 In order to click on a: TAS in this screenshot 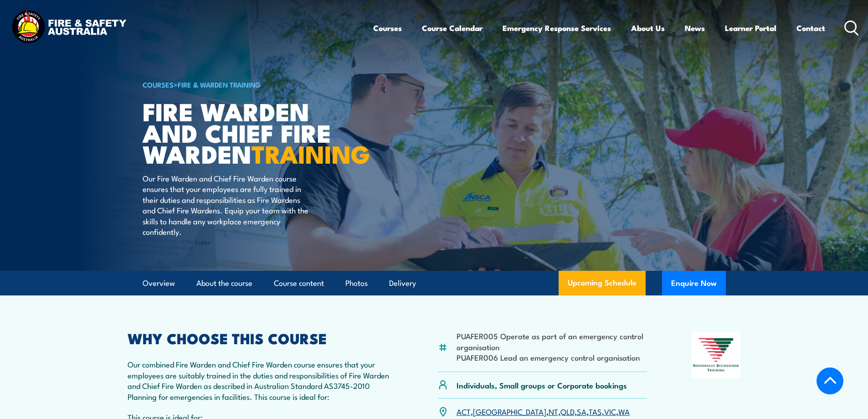, I will do `click(595, 412)`.